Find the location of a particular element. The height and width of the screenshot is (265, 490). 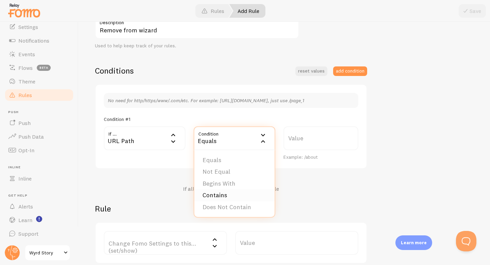

a: Events is located at coordinates (39, 54).